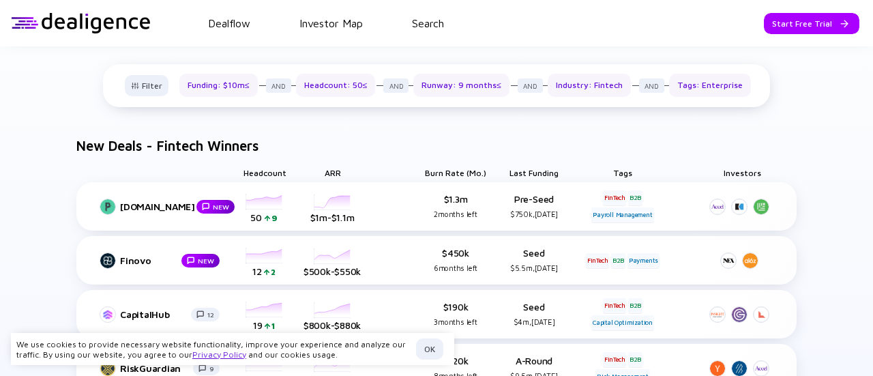 The image size is (873, 376). I want to click on div: $450k, so click(456, 261).